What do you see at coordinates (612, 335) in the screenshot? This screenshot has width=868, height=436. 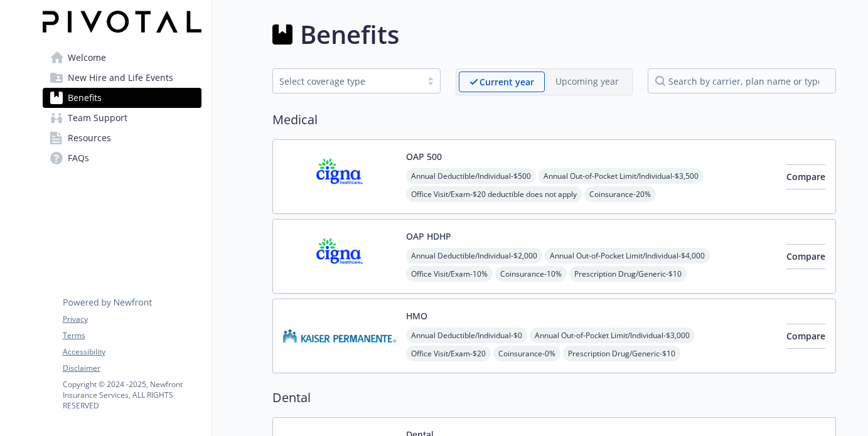 I see `span: Annual Out-of-Pocket Limit/Individual - $3,000` at bounding box center [612, 335].